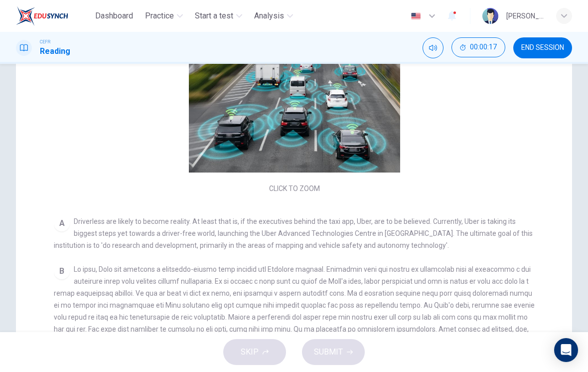  I want to click on button: Dashboard, so click(114, 16).